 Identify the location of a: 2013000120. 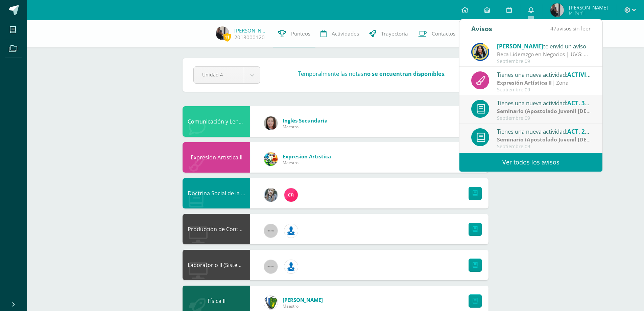
(249, 37).